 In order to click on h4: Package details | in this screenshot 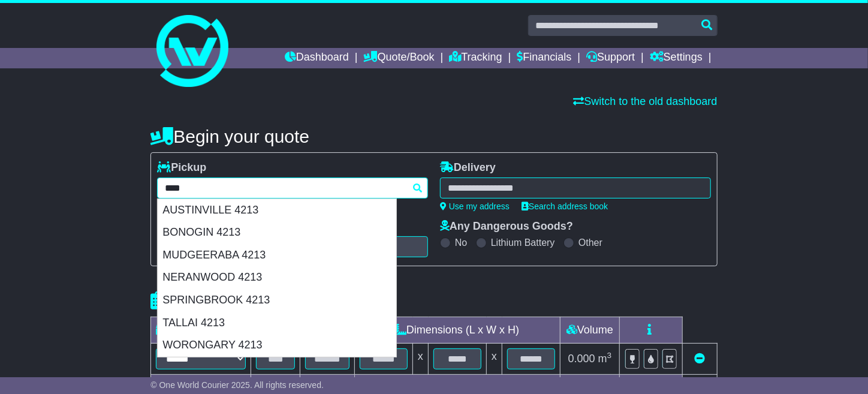, I will do `click(226, 300)`.